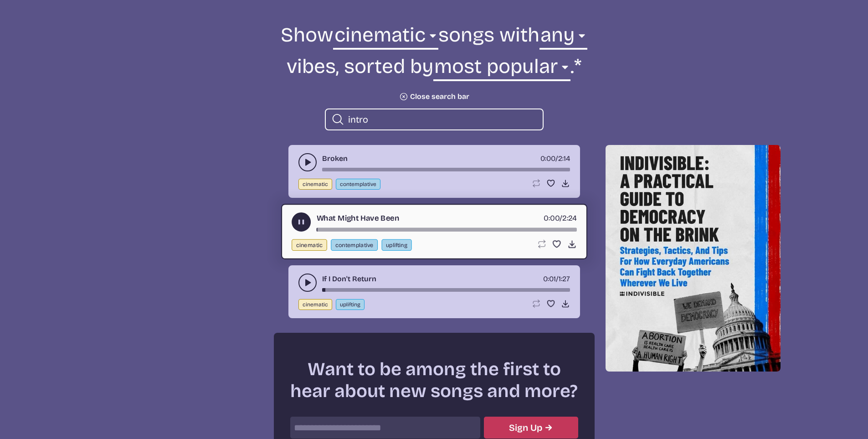 This screenshot has height=439, width=868. What do you see at coordinates (335, 159) in the screenshot?
I see `a: Broken` at bounding box center [335, 159].